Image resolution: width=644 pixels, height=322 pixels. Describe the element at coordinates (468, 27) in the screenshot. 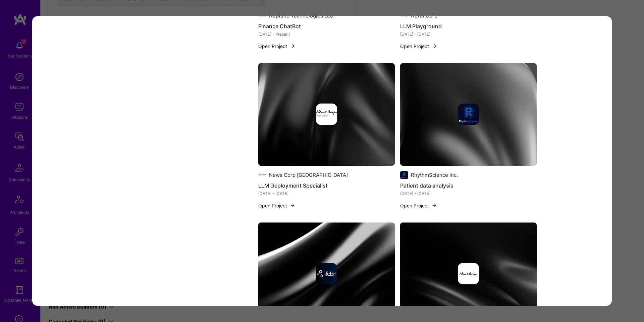

I see `h4: LLM Playground` at that location.